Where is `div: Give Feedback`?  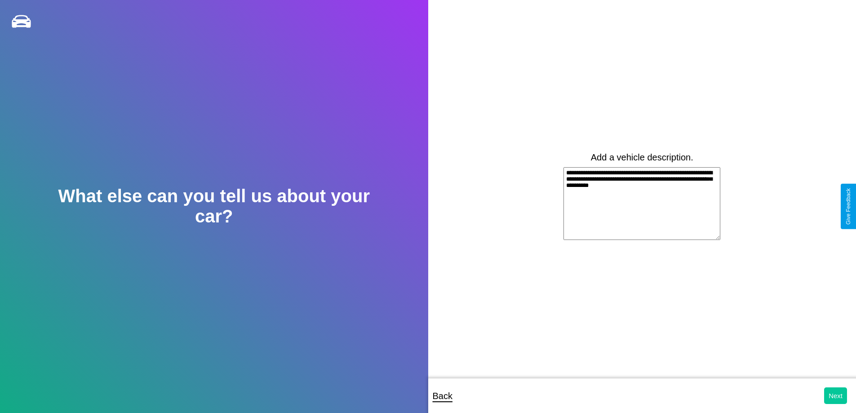
div: Give Feedback is located at coordinates (848, 206).